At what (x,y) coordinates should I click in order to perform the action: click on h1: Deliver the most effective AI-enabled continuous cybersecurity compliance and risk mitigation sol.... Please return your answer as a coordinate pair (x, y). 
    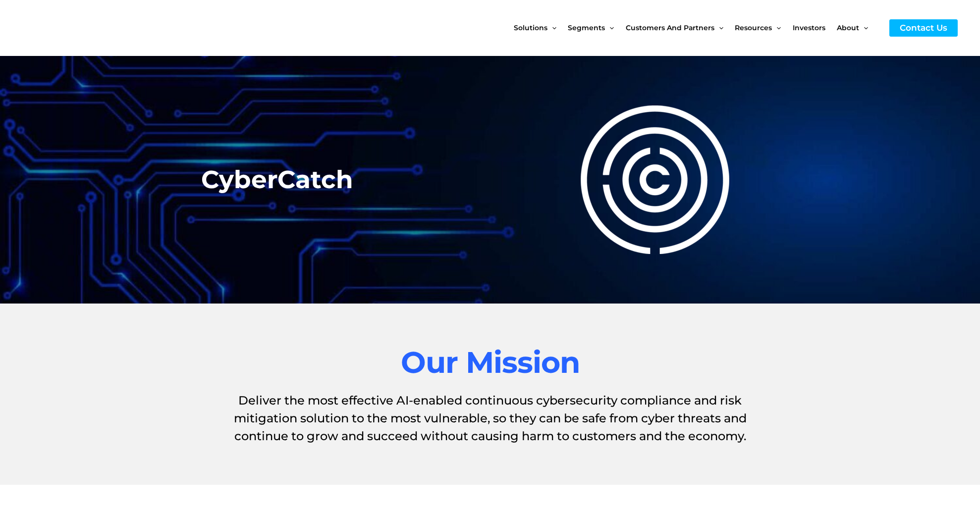
    Looking at the image, I should click on (490, 418).